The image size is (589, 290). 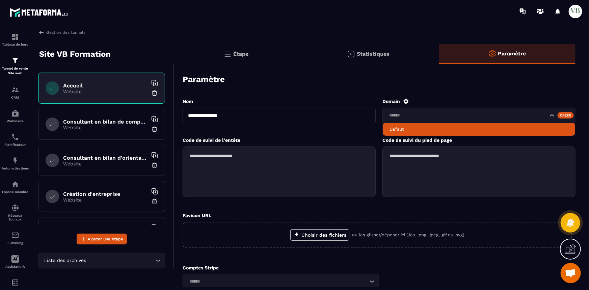 I want to click on p: E-mailing, so click(x=15, y=243).